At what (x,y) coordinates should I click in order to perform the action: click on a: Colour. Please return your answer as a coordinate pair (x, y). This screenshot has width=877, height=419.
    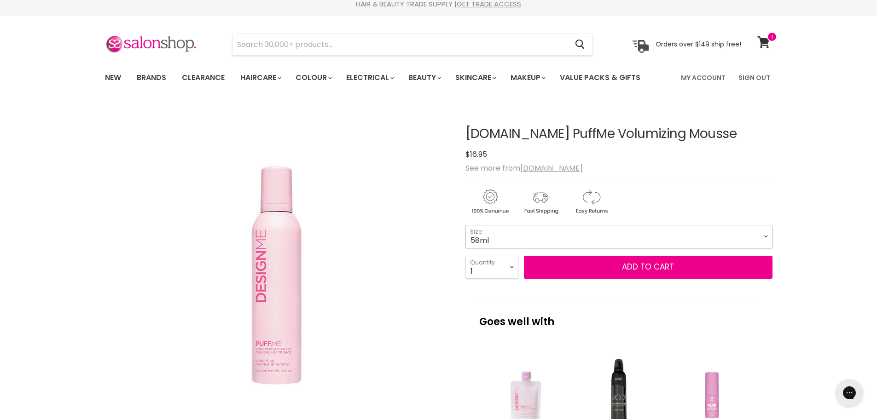
    Looking at the image, I should click on (313, 78).